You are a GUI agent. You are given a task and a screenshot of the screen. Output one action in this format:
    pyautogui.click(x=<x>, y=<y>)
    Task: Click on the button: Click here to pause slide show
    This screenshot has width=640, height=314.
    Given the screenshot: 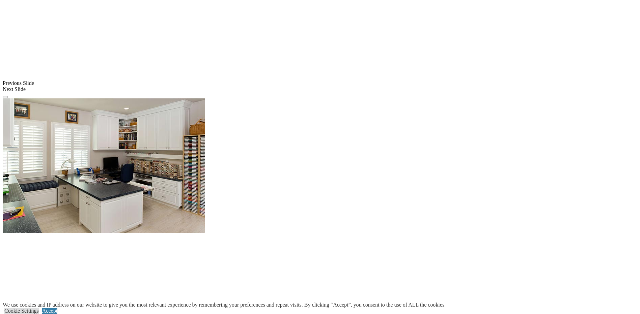 What is the action you would take?
    pyautogui.click(x=5, y=97)
    